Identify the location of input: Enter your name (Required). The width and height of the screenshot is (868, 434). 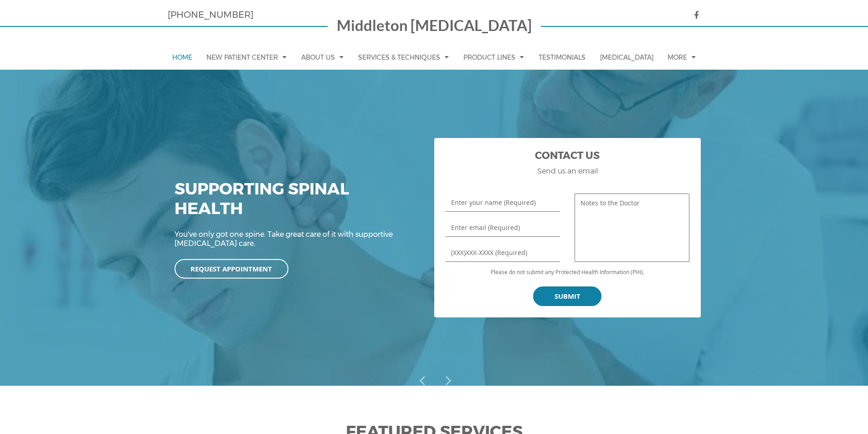
(502, 203).